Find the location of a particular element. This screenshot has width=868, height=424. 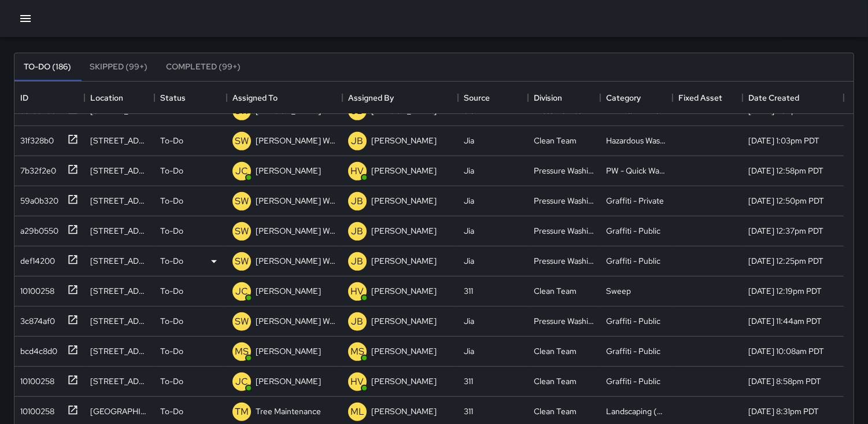

div: Fixed Asset is located at coordinates (701, 98).